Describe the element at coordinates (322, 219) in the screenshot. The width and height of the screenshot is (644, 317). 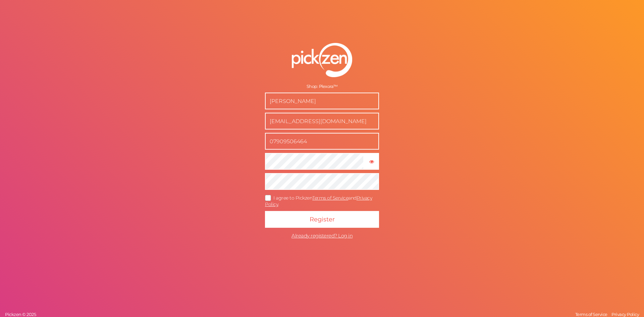
I see `button: Register` at that location.